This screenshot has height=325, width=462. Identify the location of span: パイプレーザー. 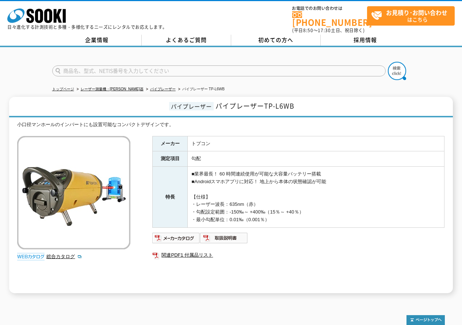
(191, 106).